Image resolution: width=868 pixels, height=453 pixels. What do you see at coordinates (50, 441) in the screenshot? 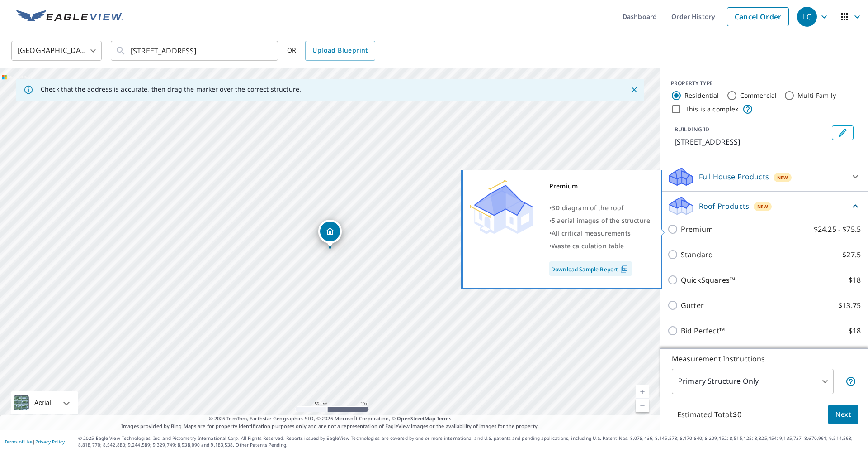
I see `a: Privacy Policy` at bounding box center [50, 441].